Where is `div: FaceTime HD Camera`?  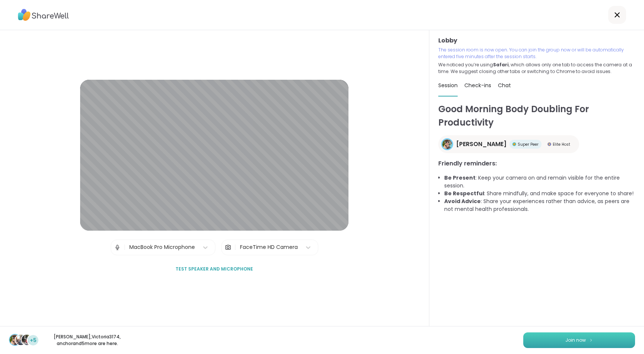 div: FaceTime HD Camera is located at coordinates (269, 247).